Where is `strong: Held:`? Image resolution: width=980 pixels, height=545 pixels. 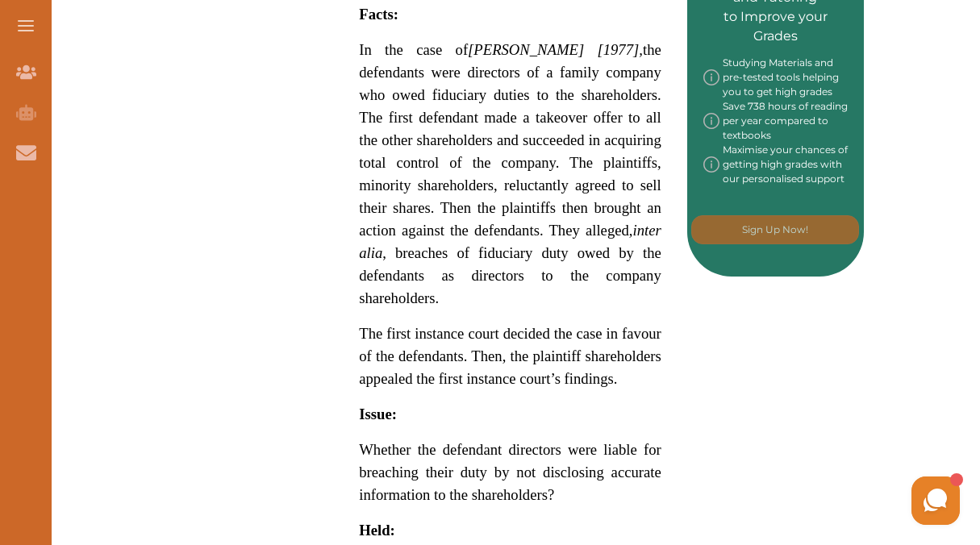 strong: Held: is located at coordinates (376, 530).